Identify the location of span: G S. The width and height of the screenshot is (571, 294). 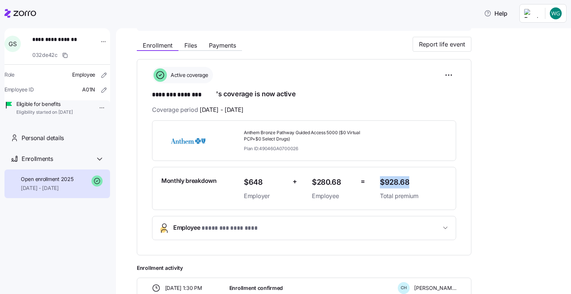
(12, 44).